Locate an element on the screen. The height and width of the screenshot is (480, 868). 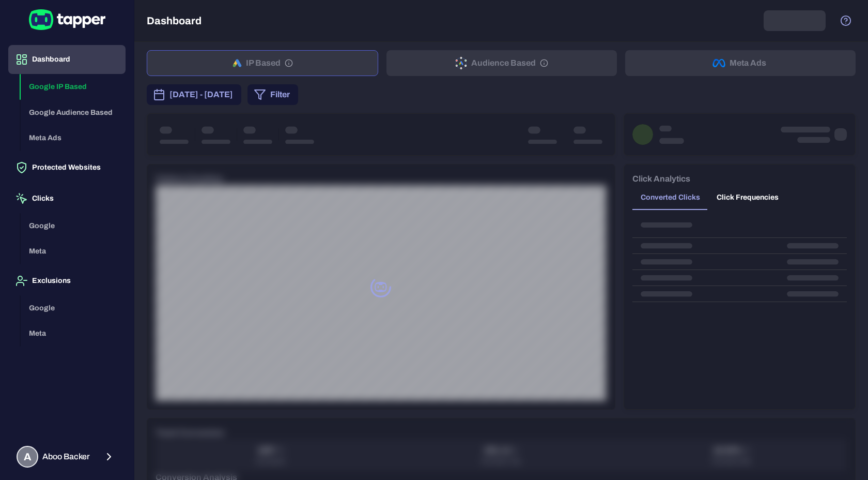
a: Exclusions is located at coordinates (67, 280).